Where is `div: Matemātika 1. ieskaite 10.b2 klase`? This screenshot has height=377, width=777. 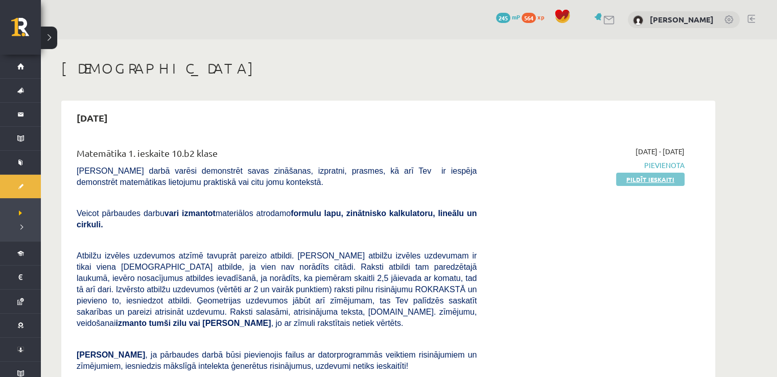
div: Matemātika 1. ieskaite 10.b2 klase is located at coordinates (276, 155).